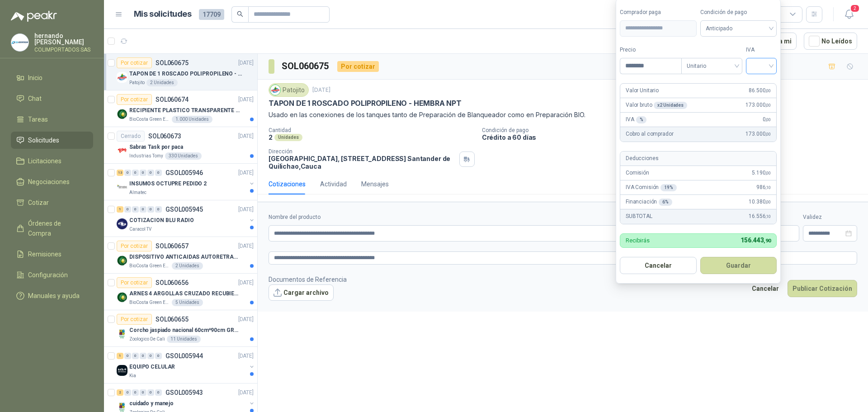 This screenshot has width=868, height=412. What do you see at coordinates (240, 14) in the screenshot?
I see `span: search` at bounding box center [240, 14].